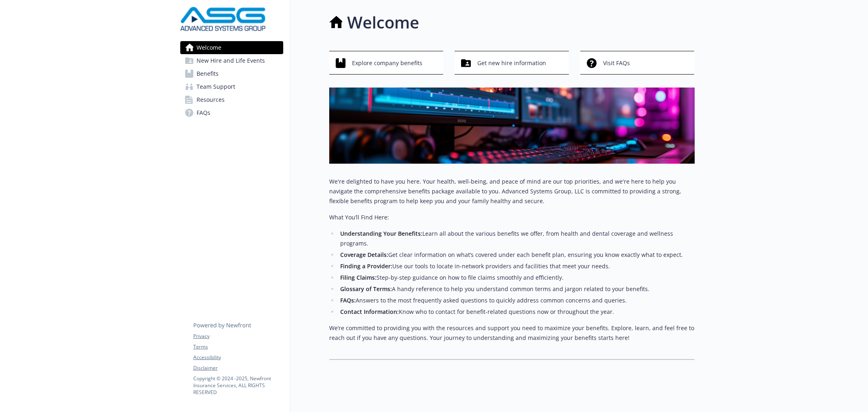 Image resolution: width=868 pixels, height=412 pixels. What do you see at coordinates (386, 62) in the screenshot?
I see `button: Explore company benefits` at bounding box center [386, 62].